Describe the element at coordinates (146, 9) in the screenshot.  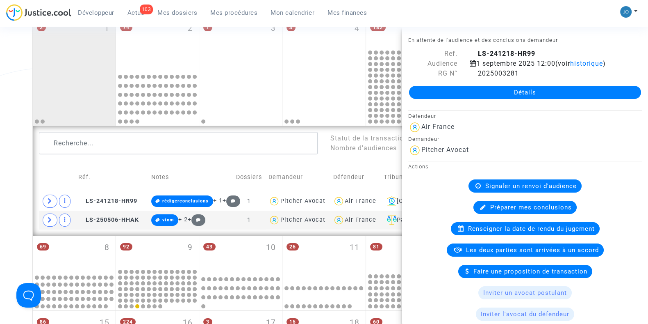
I see `div: 103` at that location.